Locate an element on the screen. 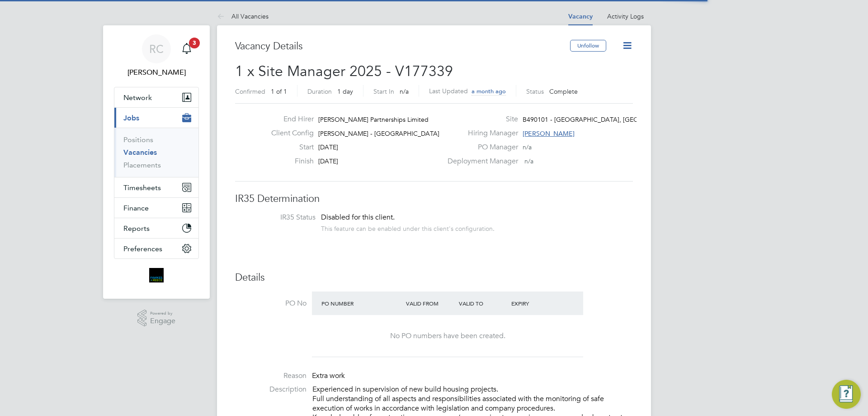 This screenshot has width=868, height=416. button: Engage Resource Center is located at coordinates (847, 394).